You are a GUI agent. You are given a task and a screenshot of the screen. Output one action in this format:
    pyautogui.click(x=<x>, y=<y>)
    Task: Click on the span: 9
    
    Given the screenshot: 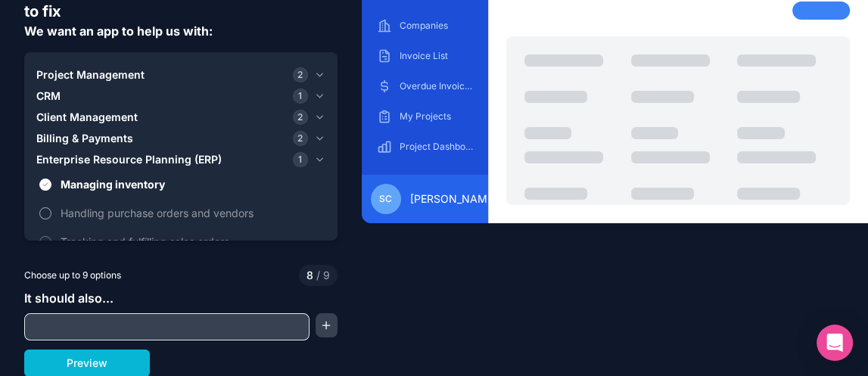 What is the action you would take?
    pyautogui.click(x=321, y=275)
    